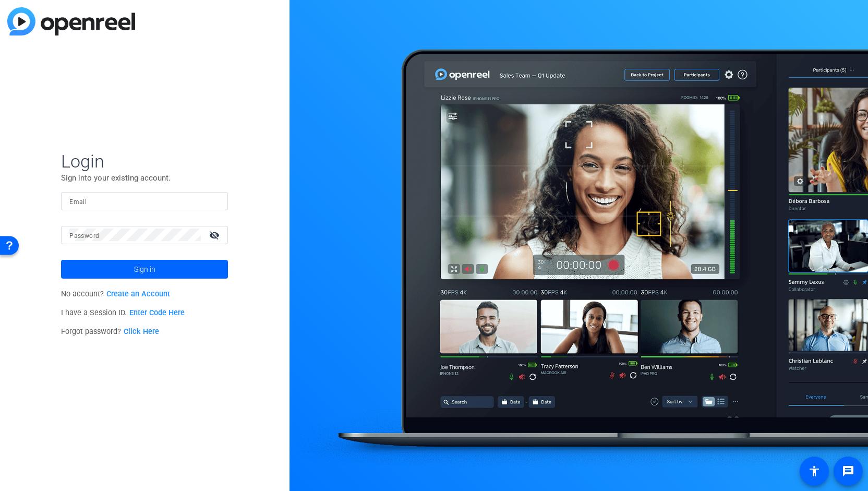 This screenshot has height=491, width=868. Describe the element at coordinates (138, 294) in the screenshot. I see `a: Create an Account` at that location.